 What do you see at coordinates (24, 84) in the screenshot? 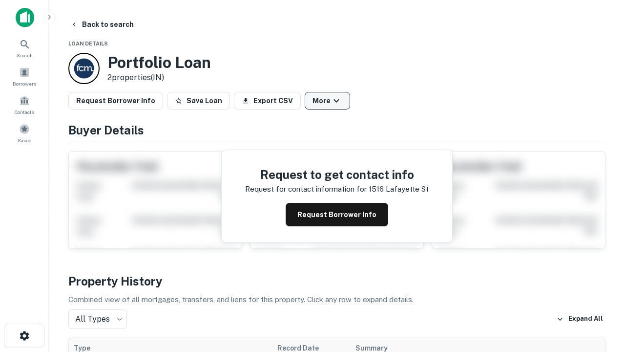
I see `span: Borrowers` at bounding box center [24, 84].